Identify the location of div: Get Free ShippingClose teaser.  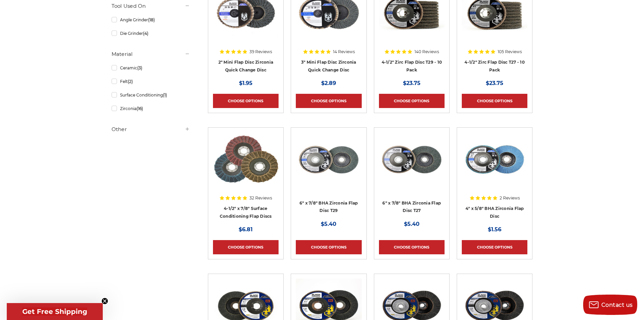
(55, 312).